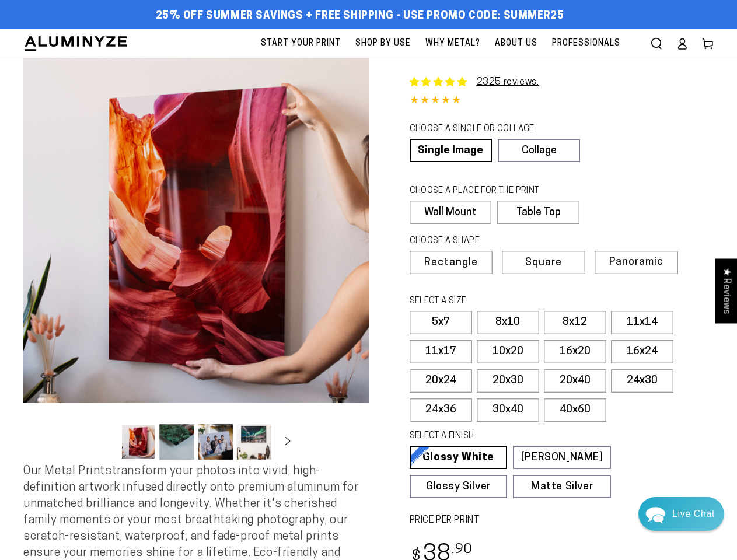 The image size is (737, 560). What do you see at coordinates (636, 262) in the screenshot?
I see `span: Panoramic` at bounding box center [636, 262].